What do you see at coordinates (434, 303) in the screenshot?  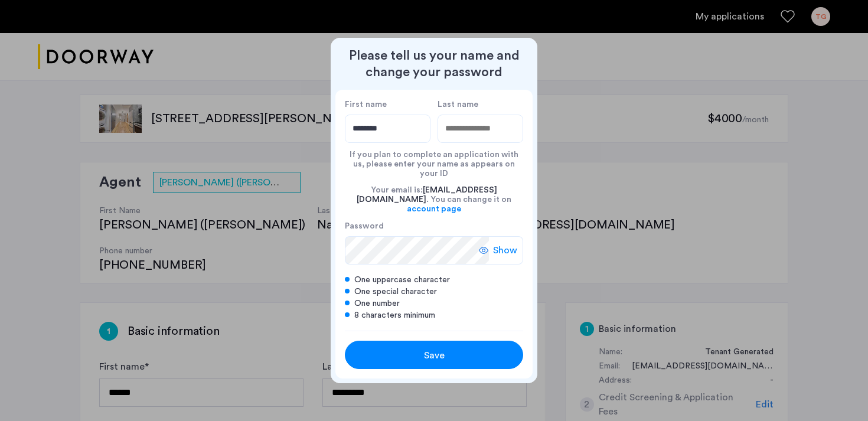 I see `div: One number` at bounding box center [434, 303].